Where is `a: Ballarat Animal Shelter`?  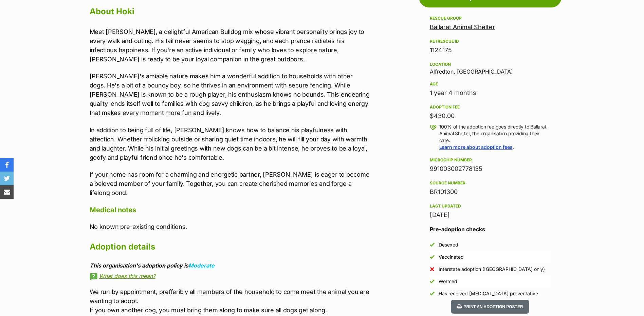
a: Ballarat Animal Shelter is located at coordinates (462, 26).